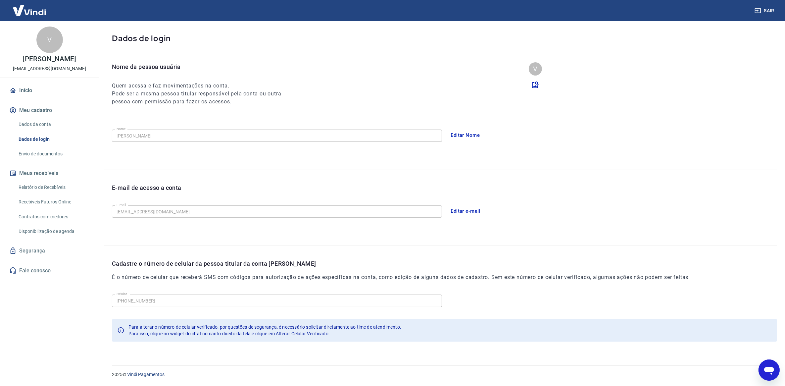 This screenshot has width=785, height=386. What do you see at coordinates (49, 110) in the screenshot?
I see `button: Meu cadastro` at bounding box center [49, 110].